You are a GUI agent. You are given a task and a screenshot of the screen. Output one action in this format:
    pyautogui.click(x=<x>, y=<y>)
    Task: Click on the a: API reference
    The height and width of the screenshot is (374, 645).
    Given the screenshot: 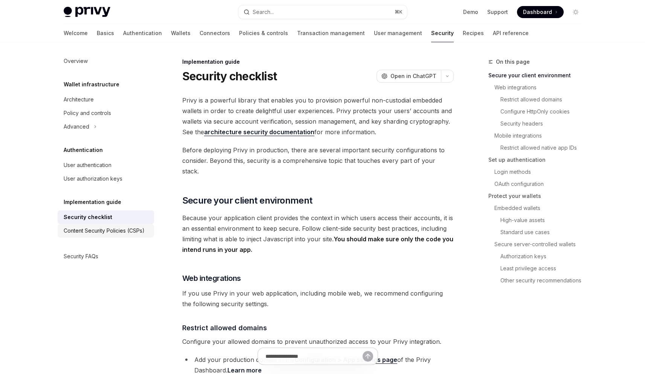 What is the action you would take?
    pyautogui.click(x=511, y=33)
    